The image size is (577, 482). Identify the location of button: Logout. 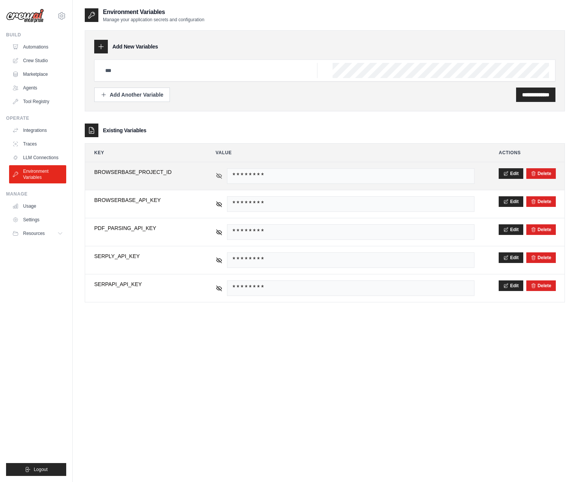
(36, 469).